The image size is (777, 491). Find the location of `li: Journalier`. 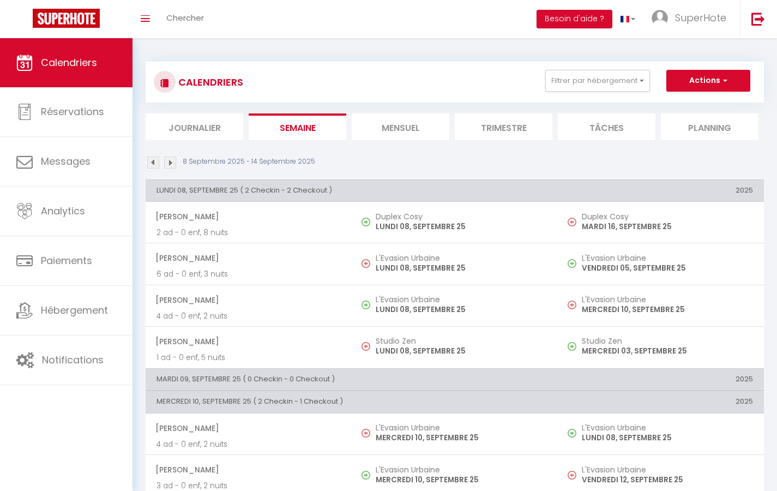

li: Journalier is located at coordinates (194, 126).